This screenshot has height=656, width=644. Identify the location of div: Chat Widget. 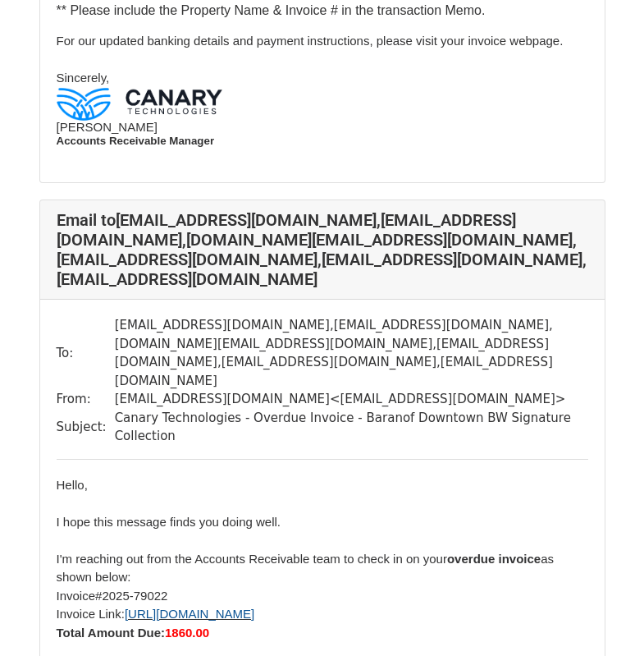
(603, 616).